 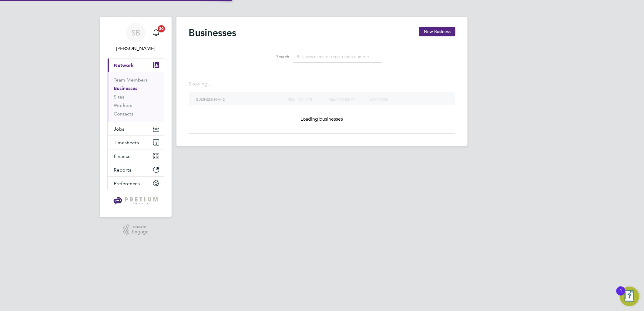 I want to click on div: Network, so click(x=136, y=97).